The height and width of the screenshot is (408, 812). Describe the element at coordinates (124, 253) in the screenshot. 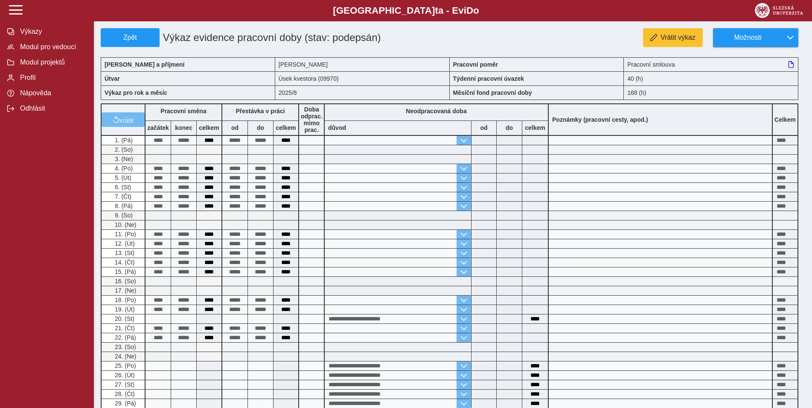

I see `span: 13. (St)` at that location.